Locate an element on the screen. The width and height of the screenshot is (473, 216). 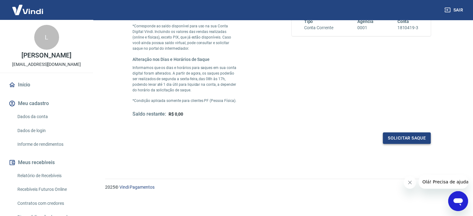
button: Sair is located at coordinates (454, 10).